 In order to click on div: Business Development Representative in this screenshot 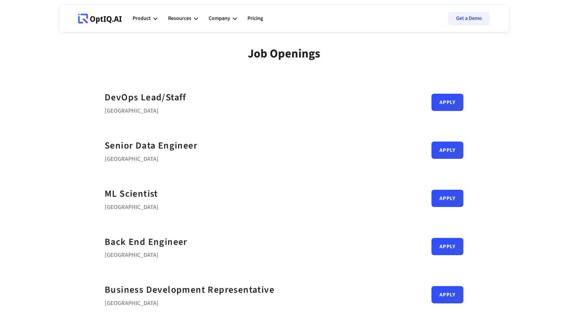, I will do `click(189, 289)`.